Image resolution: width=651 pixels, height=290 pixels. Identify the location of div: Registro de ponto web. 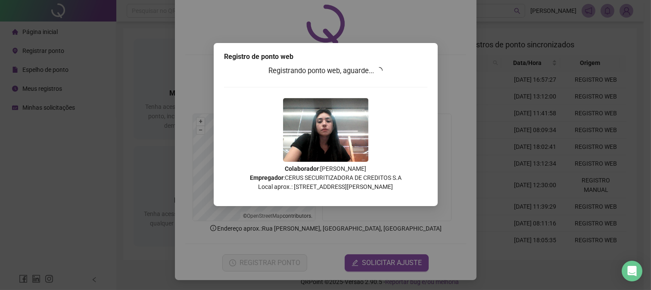
(326, 57).